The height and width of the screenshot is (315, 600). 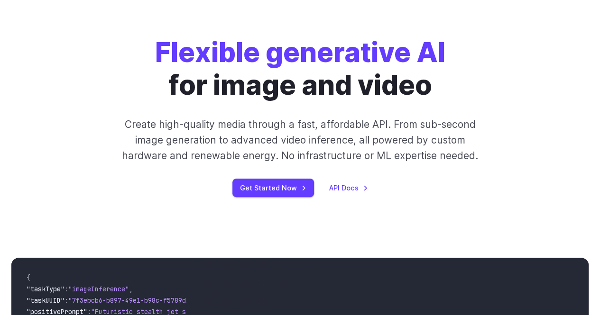 What do you see at coordinates (46, 301) in the screenshot?
I see `span: "taskUUID"` at bounding box center [46, 301].